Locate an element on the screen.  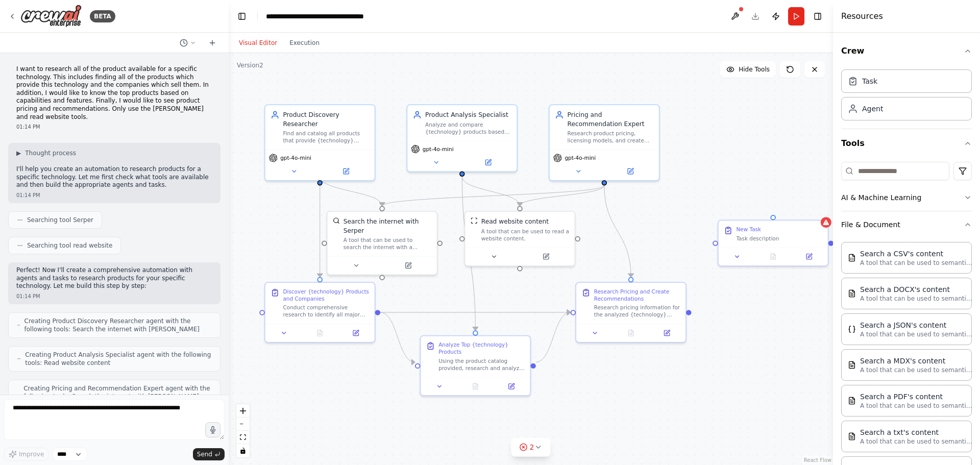
g: Edge from caf6cfc7-5c07-41f0-b5db-f1e1625cf7c3 to 5d569bc2-0ab2-490b-91af-75164b0cf6ea is located at coordinates (475, 312).